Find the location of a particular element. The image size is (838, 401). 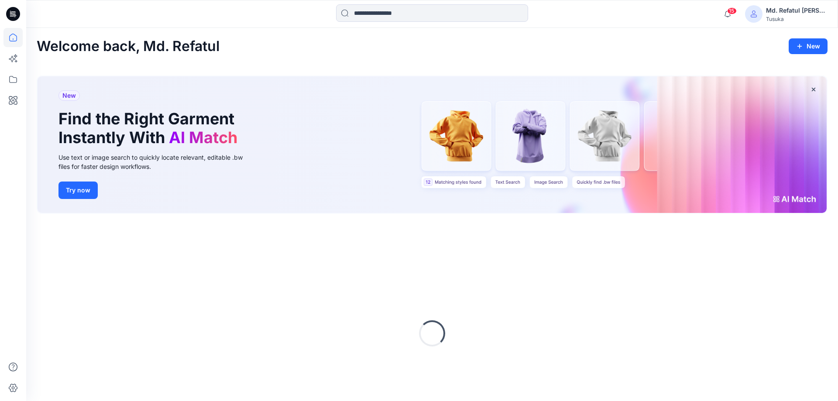

h2: Welcome back, Md. Refatul is located at coordinates (128, 46).